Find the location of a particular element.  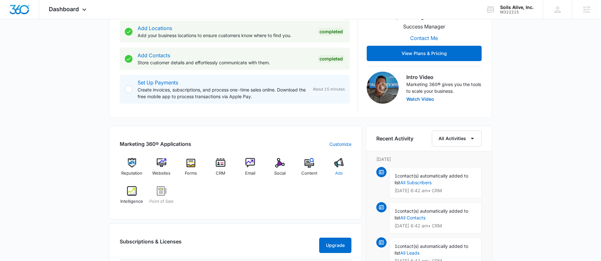

a: All Contacts is located at coordinates (413, 217).